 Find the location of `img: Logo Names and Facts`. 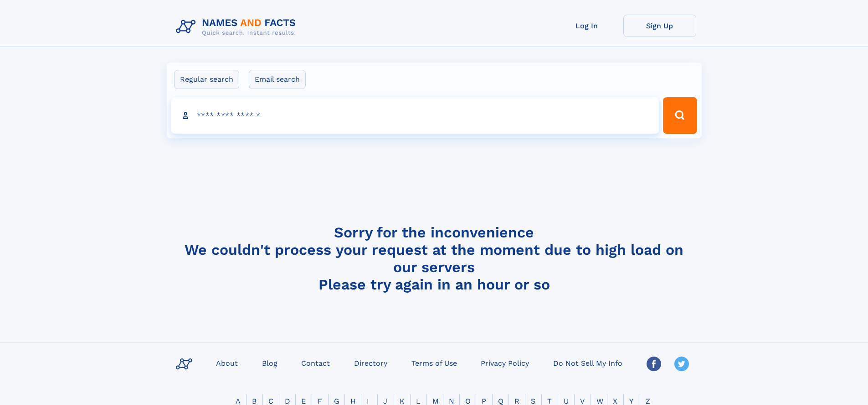

img: Logo Names and Facts is located at coordinates (238, 27).